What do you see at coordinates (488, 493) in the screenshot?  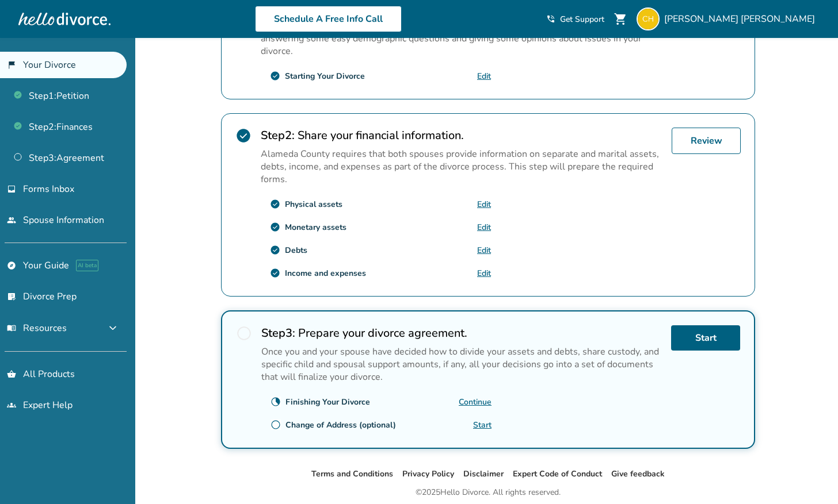 I see `div: © 2025 Hello Divorce. All rights reserved.` at bounding box center [488, 493].